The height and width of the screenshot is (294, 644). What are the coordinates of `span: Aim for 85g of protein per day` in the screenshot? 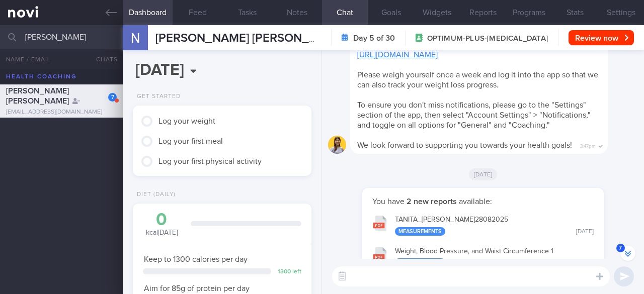 It's located at (196, 289).